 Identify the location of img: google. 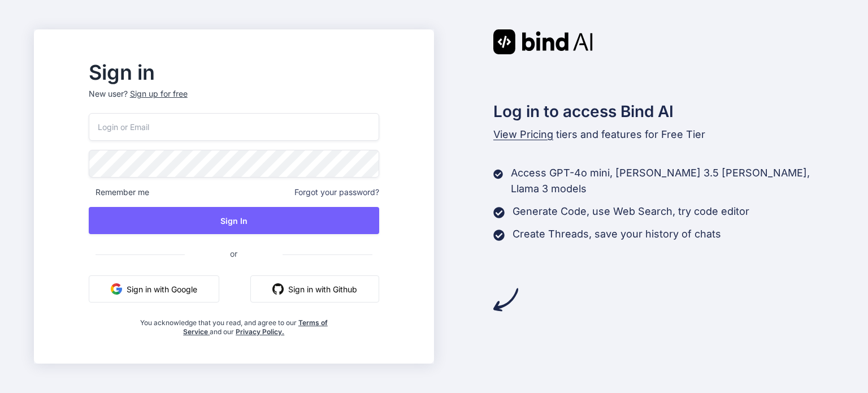
(116, 289).